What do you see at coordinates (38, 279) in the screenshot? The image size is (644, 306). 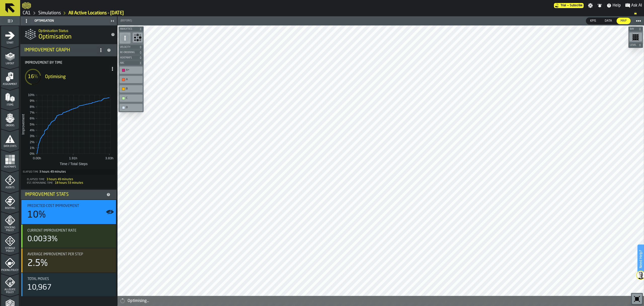 I see `span: Total Moves` at bounding box center [38, 279].